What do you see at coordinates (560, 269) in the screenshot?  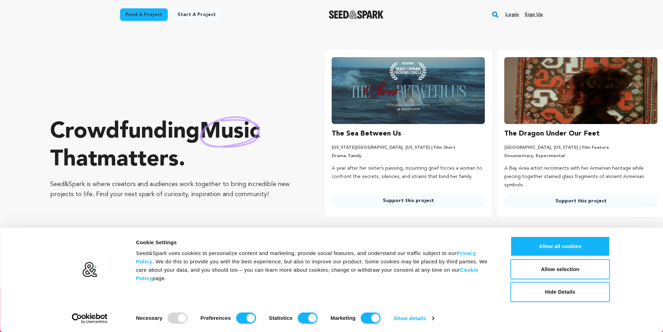 I see `button: Allow selection` at bounding box center [560, 269].